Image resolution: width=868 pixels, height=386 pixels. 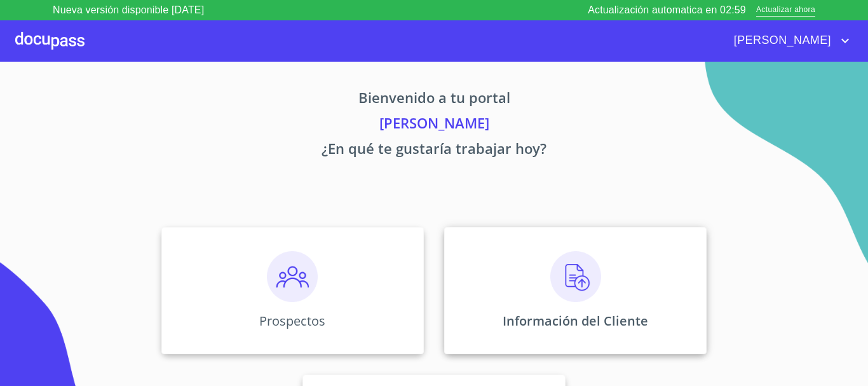 I want to click on img: prospectos.png, so click(x=292, y=277).